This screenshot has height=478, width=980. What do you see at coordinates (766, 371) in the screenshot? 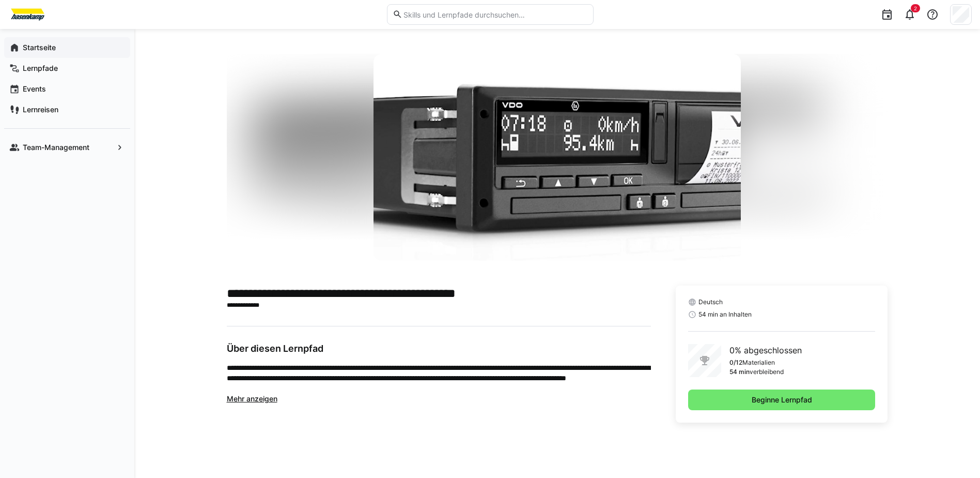
I see `p: verbleibend` at bounding box center [766, 371].